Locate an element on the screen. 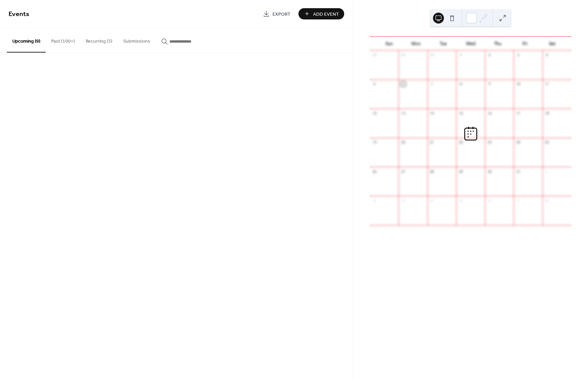  div: 31 is located at coordinates (518, 171).